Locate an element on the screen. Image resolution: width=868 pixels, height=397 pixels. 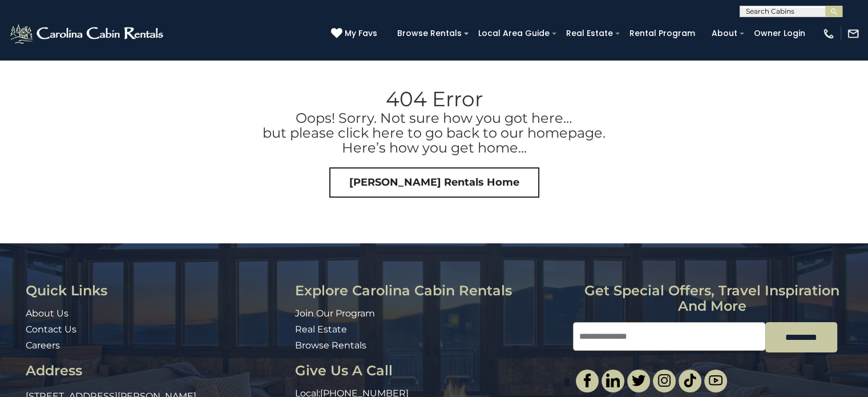
h3: Give Us A Call is located at coordinates (430, 370).